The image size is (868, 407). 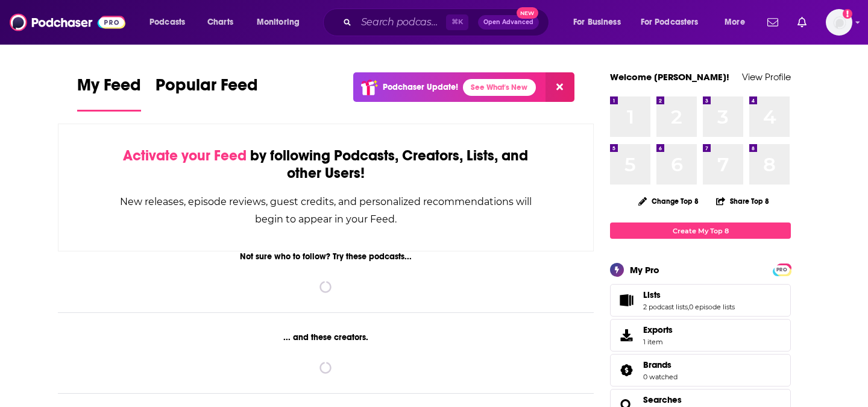 I want to click on img: Podchaser - Follow, Share and Rate Podcasts, so click(x=68, y=22).